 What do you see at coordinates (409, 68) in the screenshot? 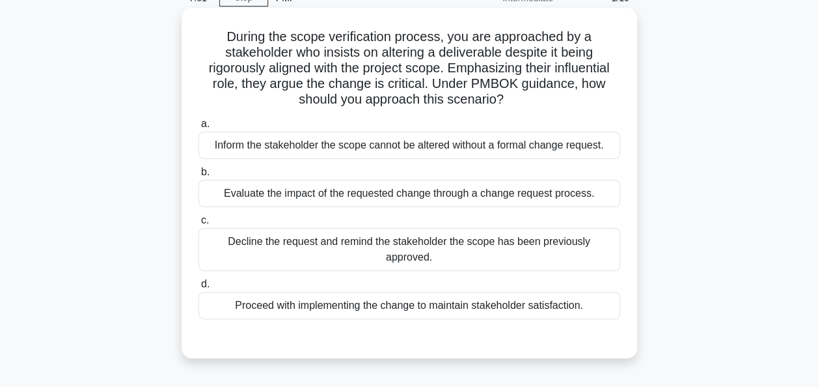
I see `h5: During the scope verification process, you are approached by a stakeholder who insists on alterin...` at bounding box center [409, 68].